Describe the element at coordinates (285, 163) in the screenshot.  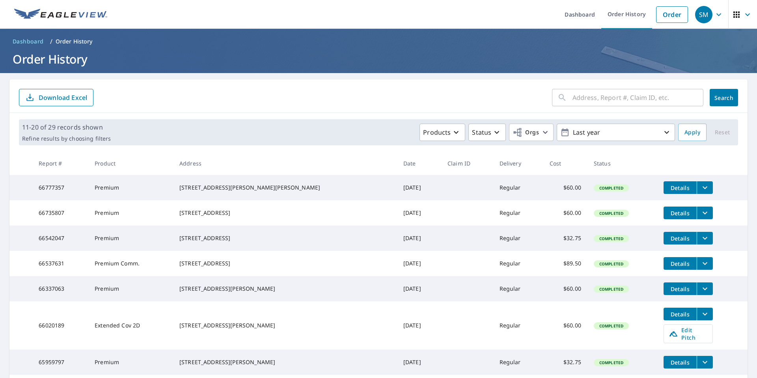
I see `th: Address` at that location.